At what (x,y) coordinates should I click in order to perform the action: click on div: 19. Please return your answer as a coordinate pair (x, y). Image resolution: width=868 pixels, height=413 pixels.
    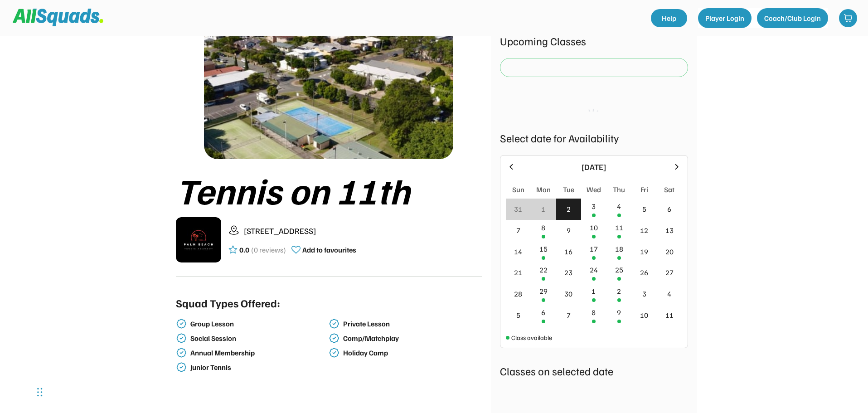
    Looking at the image, I should click on (644, 252).